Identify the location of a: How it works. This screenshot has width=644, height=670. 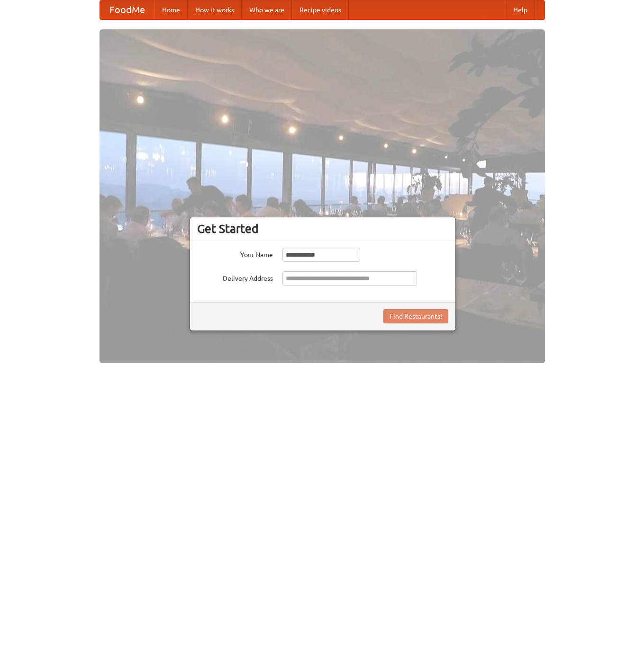
(214, 10).